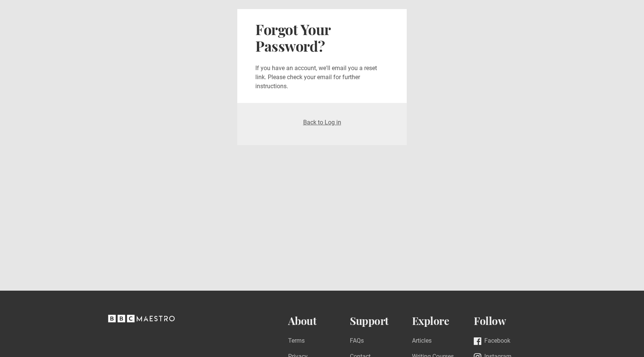 The width and height of the screenshot is (644, 357). What do you see at coordinates (380, 320) in the screenshot?
I see `h2: Support` at bounding box center [380, 320].